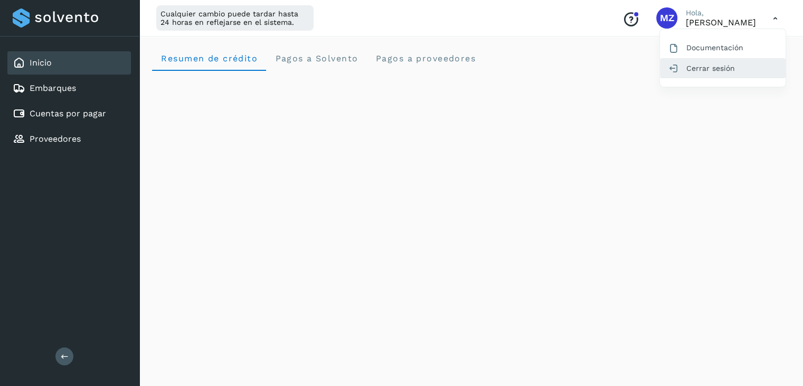 Image resolution: width=803 pixels, height=386 pixels. Describe the element at coordinates (69, 139) in the screenshot. I see `div: Proveedores` at that location.